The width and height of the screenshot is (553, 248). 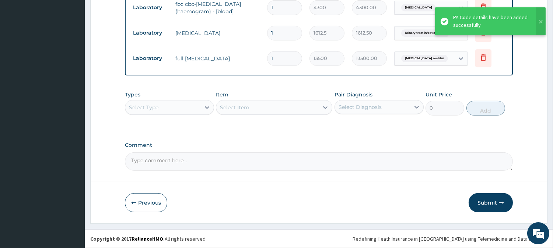 I want to click on span: We're online!, so click(x=72, y=113).